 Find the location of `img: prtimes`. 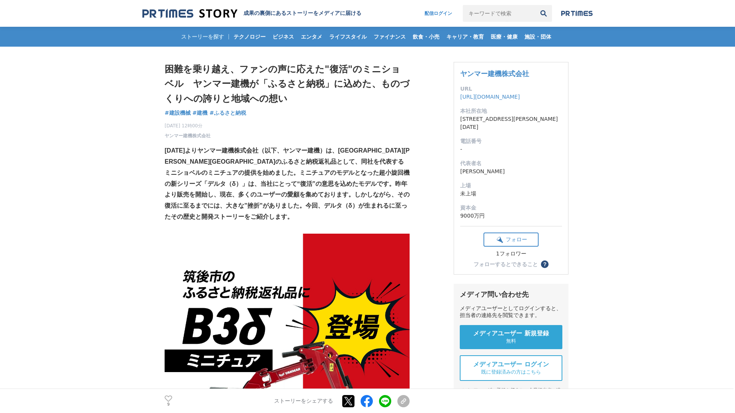

img: prtimes is located at coordinates (577, 13).